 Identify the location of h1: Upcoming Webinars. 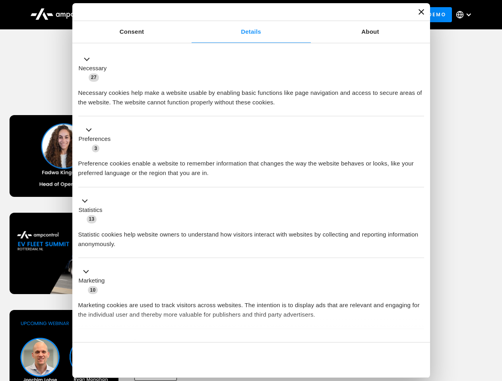
(251, 90).